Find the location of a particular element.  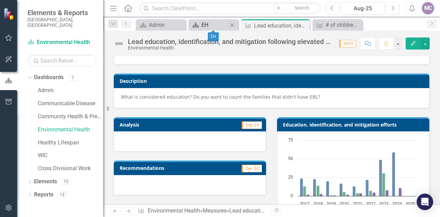

div: MC is located at coordinates (428, 8).